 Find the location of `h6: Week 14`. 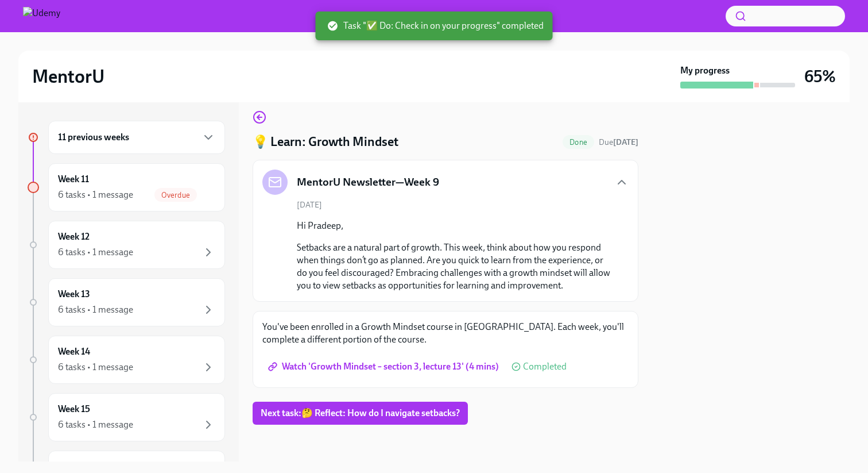

h6: Week 14 is located at coordinates (74, 352).